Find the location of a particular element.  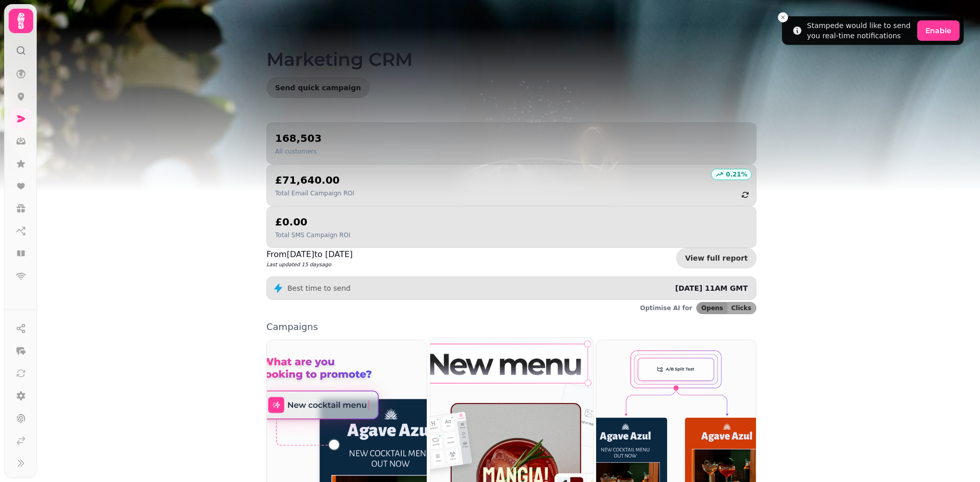

button: Send quick campaign is located at coordinates (318, 87).